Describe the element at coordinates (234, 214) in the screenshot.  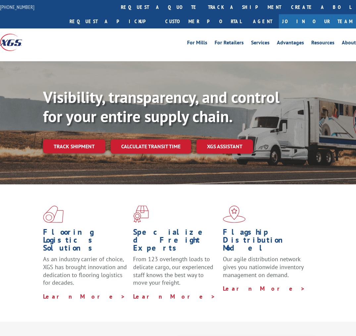
I see `img: xgs-icon-flagship-distribution-model-red` at that location.